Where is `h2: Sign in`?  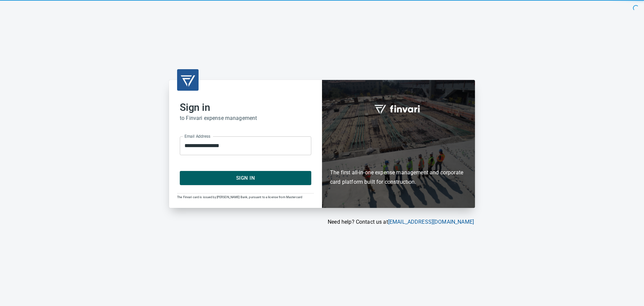 h2: Sign in is located at coordinates (245, 107).